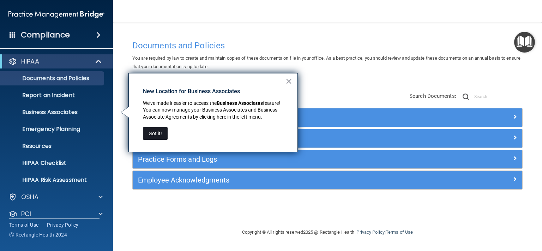 The width and height of the screenshot is (542, 251). Describe the element at coordinates (279, 180) in the screenshot. I see `h5: Employee Acknowledgments` at that location.